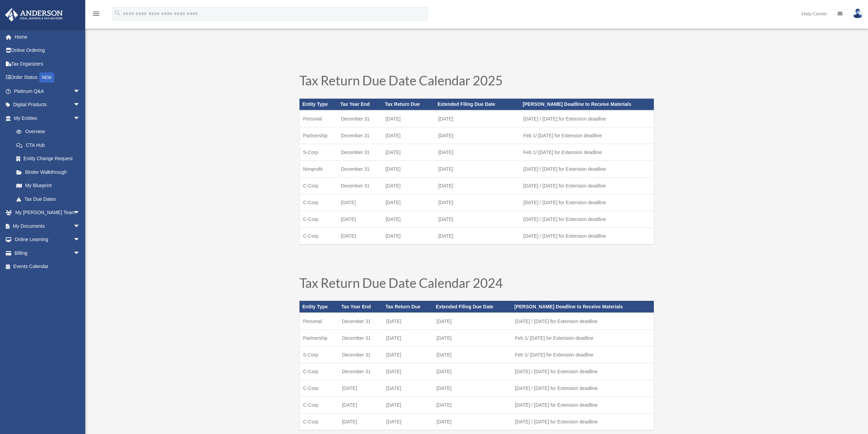  Describe the element at coordinates (47, 105) in the screenshot. I see `a: Digital Productsarrow_drop_down` at that location.